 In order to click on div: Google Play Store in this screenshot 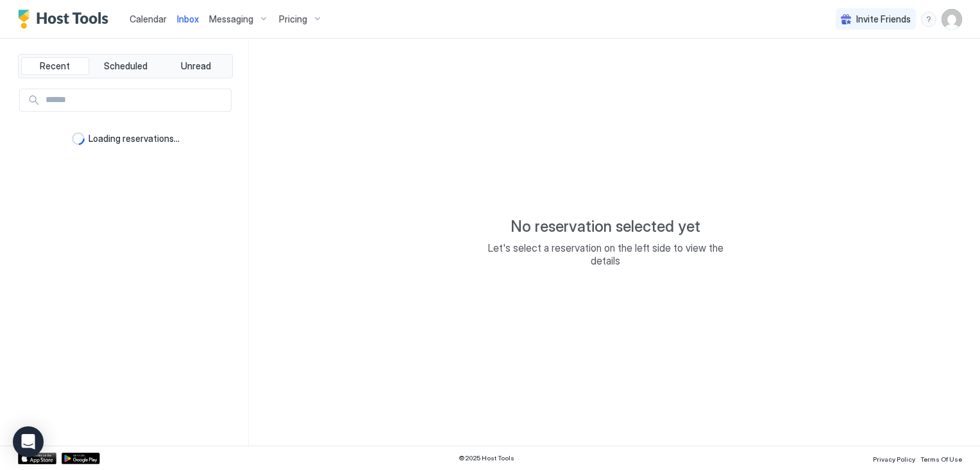, I will do `click(80, 459)`.